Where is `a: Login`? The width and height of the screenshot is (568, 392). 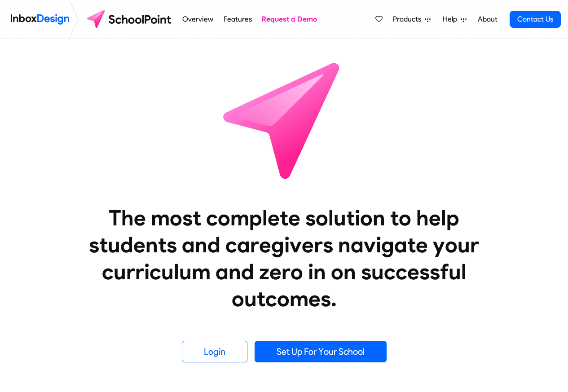
a: Login is located at coordinates (215, 351).